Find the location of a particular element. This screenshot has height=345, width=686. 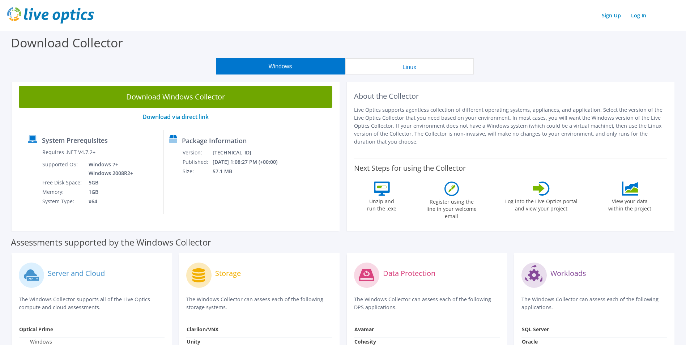

strong: Avamar is located at coordinates (364, 329).